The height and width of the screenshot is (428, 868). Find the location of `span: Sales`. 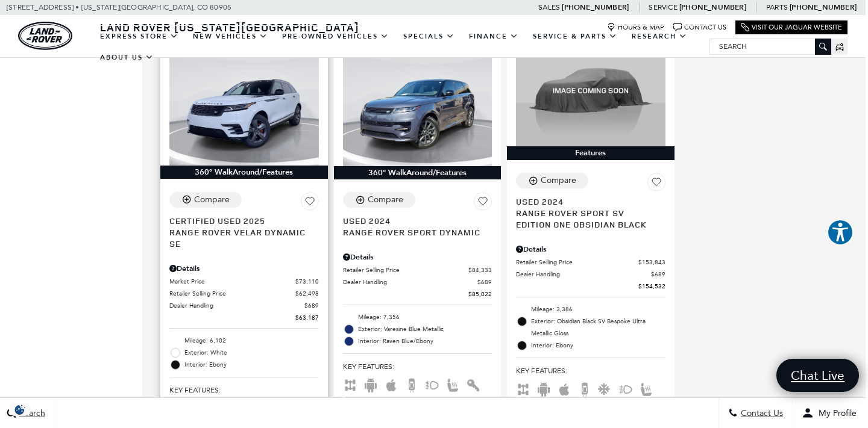

span: Sales is located at coordinates (549, 7).